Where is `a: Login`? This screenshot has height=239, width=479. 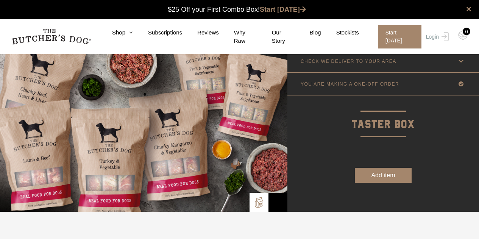
a: Login is located at coordinates (436, 37).